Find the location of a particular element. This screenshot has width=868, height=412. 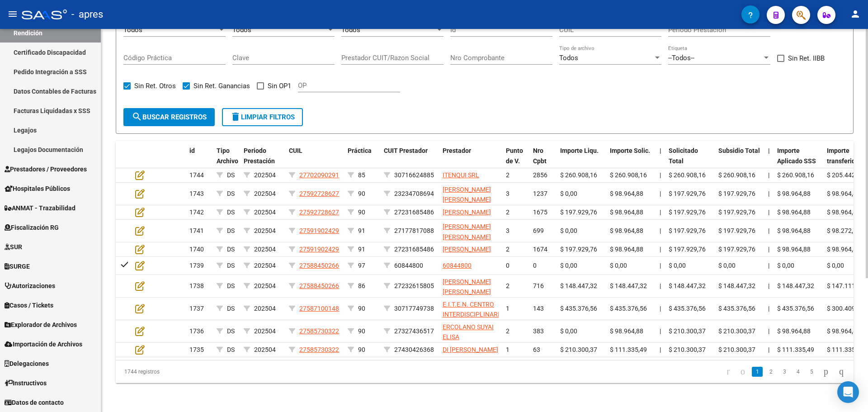

span: Importe Aplicado SSS is located at coordinates (796, 156).